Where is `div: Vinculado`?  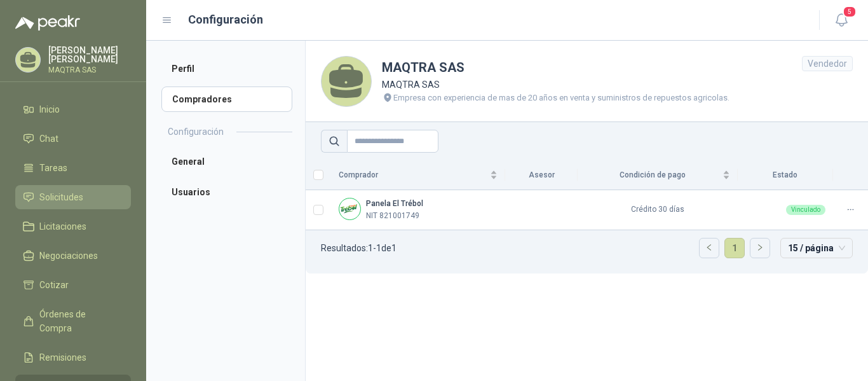 div: Vinculado is located at coordinates (806, 210).